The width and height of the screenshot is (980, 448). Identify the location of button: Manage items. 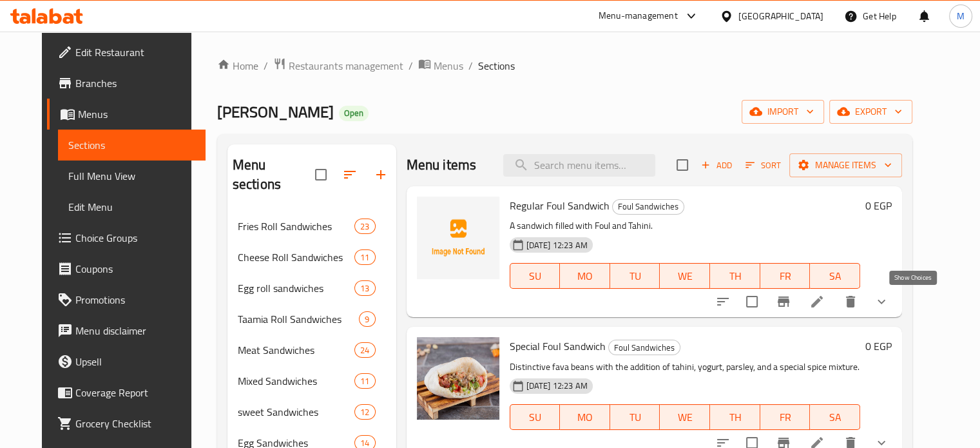
(846, 165).